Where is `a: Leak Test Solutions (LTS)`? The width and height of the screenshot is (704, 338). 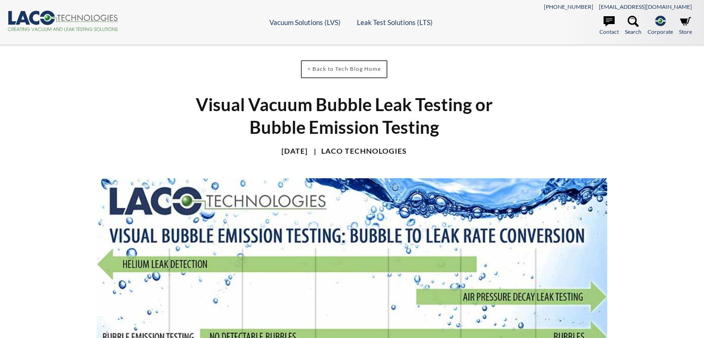 a: Leak Test Solutions (LTS) is located at coordinates (395, 22).